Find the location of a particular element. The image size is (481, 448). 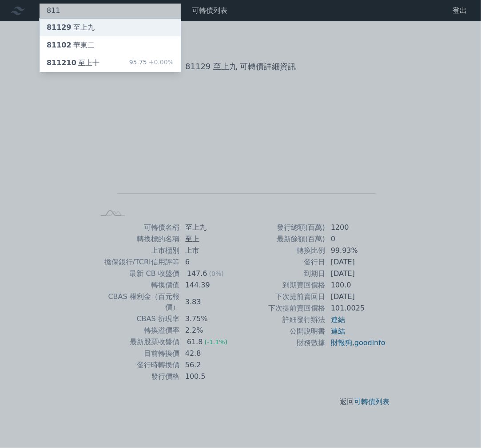

span: 81129 is located at coordinates (59, 27).